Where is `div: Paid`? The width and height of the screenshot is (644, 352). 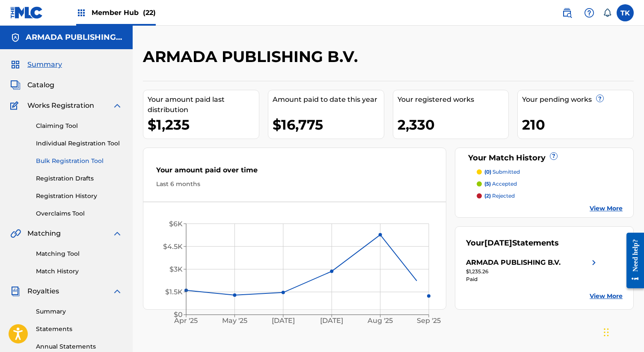 div: Paid is located at coordinates (533, 279).